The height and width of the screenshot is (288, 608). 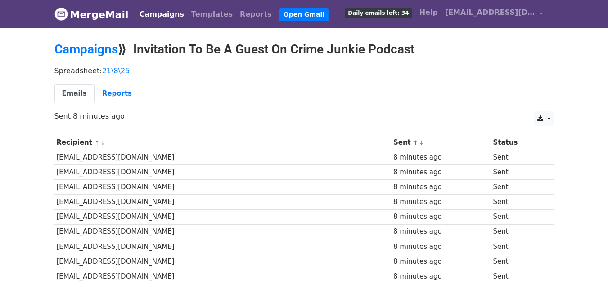 I want to click on span: Daily emails left: 34, so click(x=378, y=13).